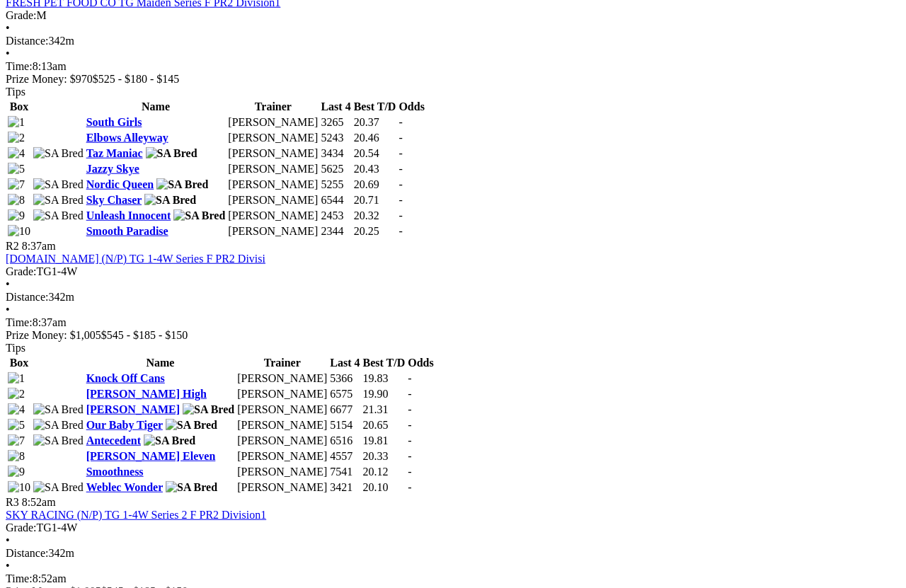  Describe the element at coordinates (344, 363) in the screenshot. I see `th: Last 4` at that location.